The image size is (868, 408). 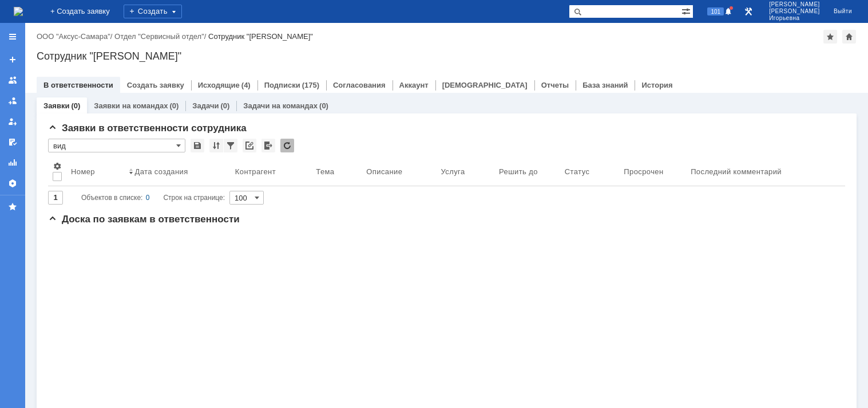 What do you see at coordinates (177, 171) in the screenshot?
I see `th: Дата создания` at bounding box center [177, 171].